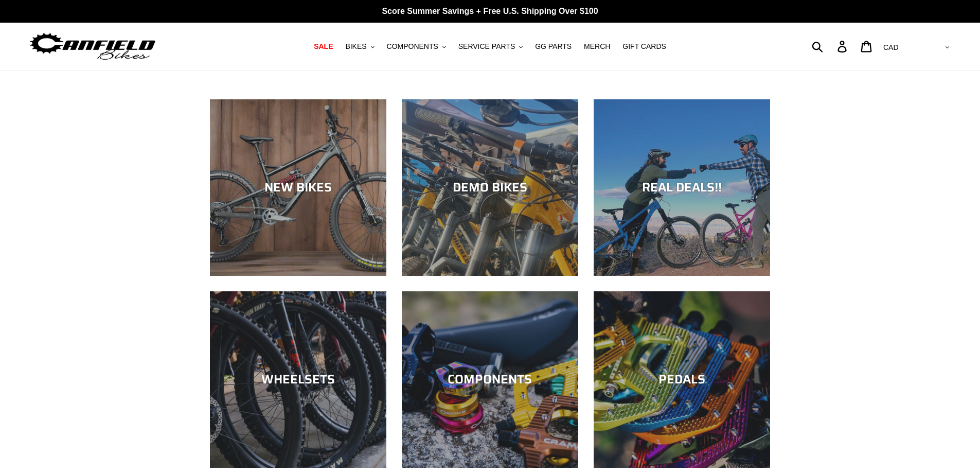 The height and width of the screenshot is (473, 980). I want to click on a: COMPONENTS, so click(490, 380).